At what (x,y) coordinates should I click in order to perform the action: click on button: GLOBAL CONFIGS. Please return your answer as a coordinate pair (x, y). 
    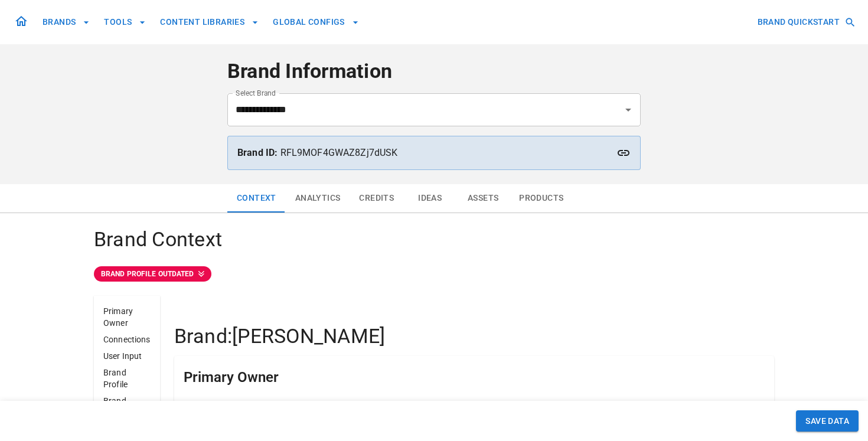
    Looking at the image, I should click on (316, 22).